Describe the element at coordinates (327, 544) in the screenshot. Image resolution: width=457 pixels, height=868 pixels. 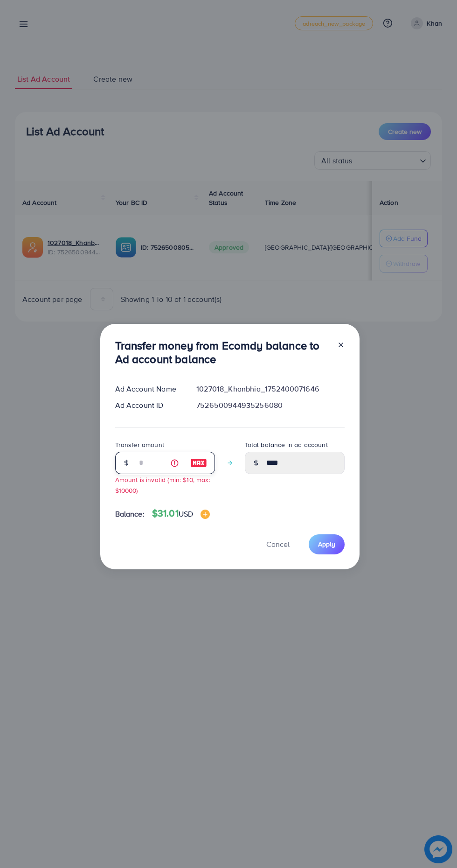
I see `button: Apply` at that location.